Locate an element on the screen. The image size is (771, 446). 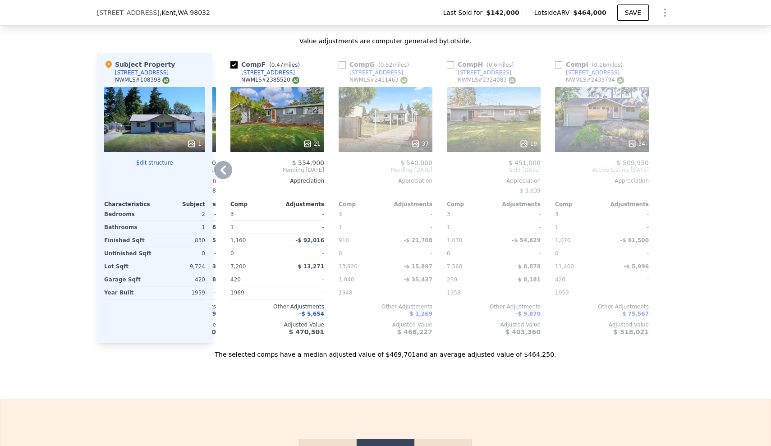
span: $ 75,567 is located at coordinates (636, 314).